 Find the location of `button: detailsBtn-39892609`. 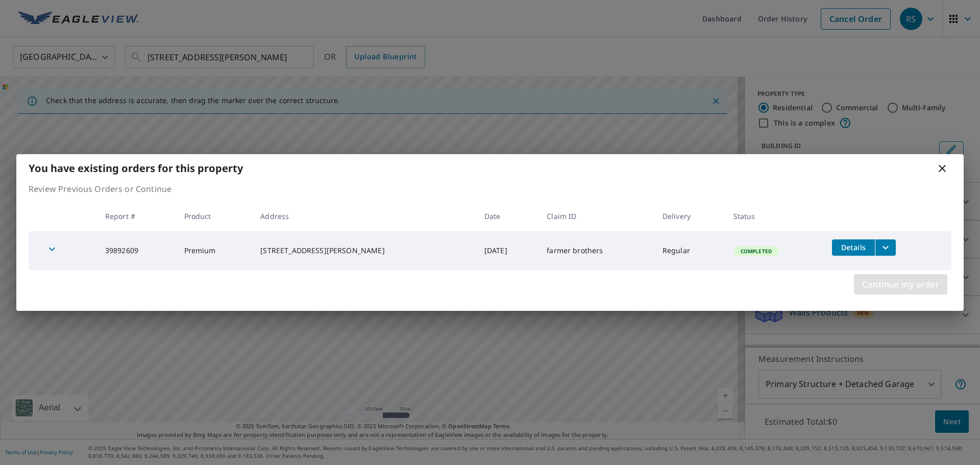

button: detailsBtn-39892609 is located at coordinates (853, 248).